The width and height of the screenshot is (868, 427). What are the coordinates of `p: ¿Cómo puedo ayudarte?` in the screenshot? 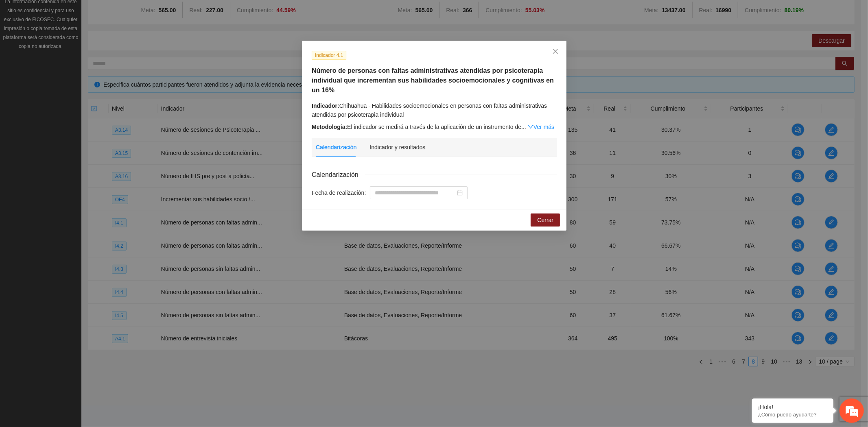 It's located at (793, 414).